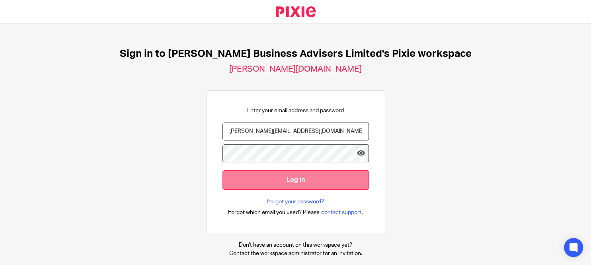 Image resolution: width=591 pixels, height=265 pixels. What do you see at coordinates (296, 245) in the screenshot?
I see `p: Don't have an account on this workspace yet?` at bounding box center [296, 245].